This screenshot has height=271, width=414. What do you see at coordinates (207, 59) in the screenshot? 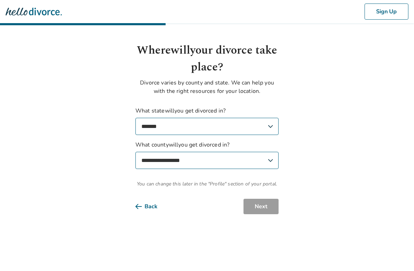
I see `h1: Where will your divorce take place?` at bounding box center [207, 59].